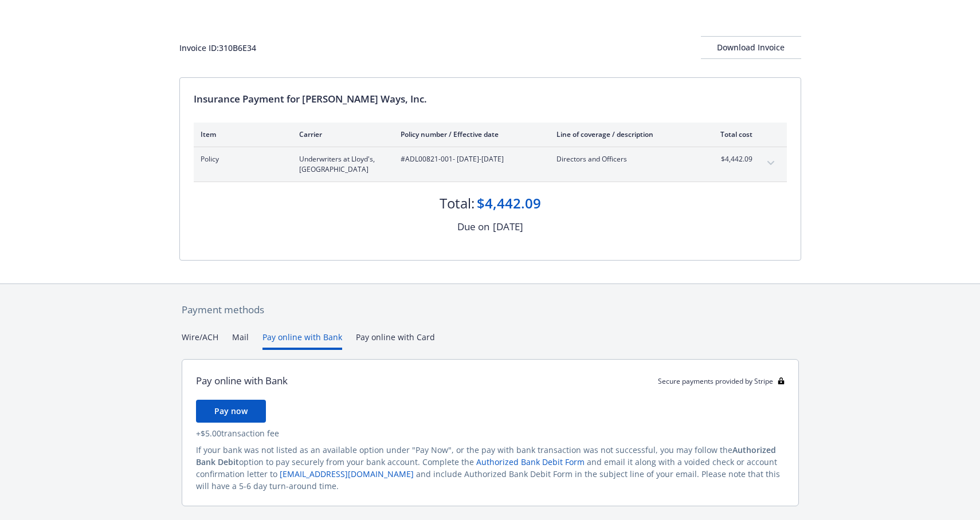 This screenshot has height=520, width=980. I want to click on div: If your bank was not listed as an available option under "Pay Now", or the pay with bank transact..., so click(490, 468).